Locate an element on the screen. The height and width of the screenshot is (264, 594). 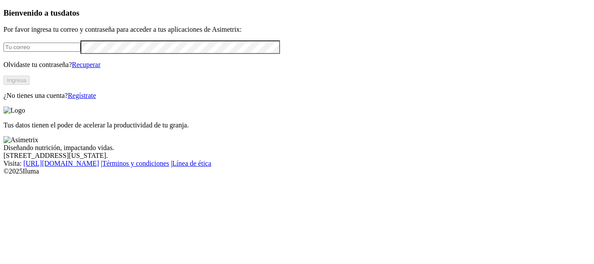
p: Por favor ingresa tu correo y contraseña para acceder a tus aplicaciones de Asimetrix: is located at coordinates (297, 30).